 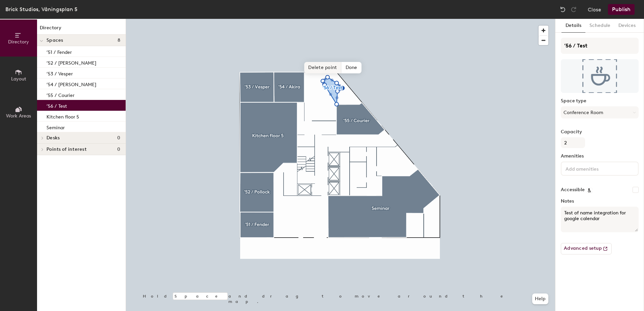 I want to click on button: Publish, so click(x=621, y=10).